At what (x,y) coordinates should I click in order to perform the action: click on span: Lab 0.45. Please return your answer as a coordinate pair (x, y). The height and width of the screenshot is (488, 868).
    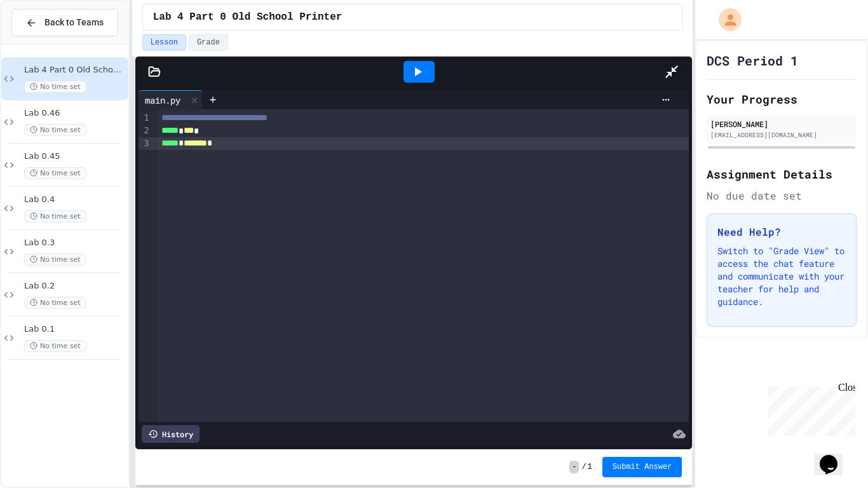
    Looking at the image, I should click on (75, 156).